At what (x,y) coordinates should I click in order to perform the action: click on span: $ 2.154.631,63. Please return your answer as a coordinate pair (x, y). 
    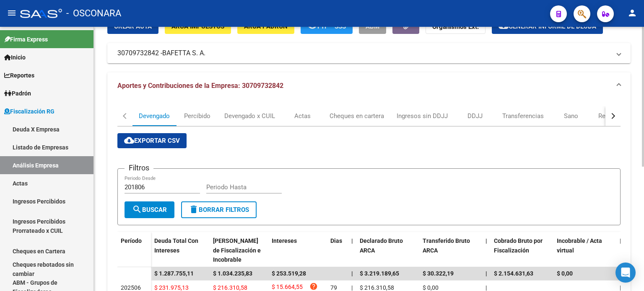
    Looking at the image, I should click on (514, 273).